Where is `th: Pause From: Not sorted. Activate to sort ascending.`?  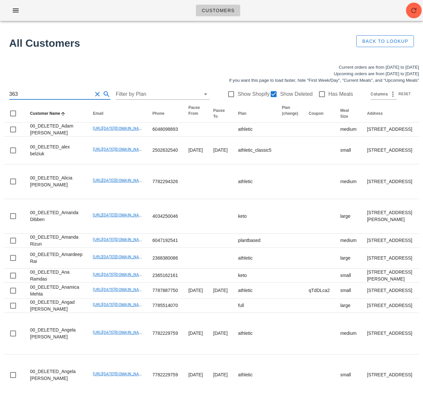
th: Pause From: Not sorted. Activate to sort ascending. is located at coordinates (196, 114).